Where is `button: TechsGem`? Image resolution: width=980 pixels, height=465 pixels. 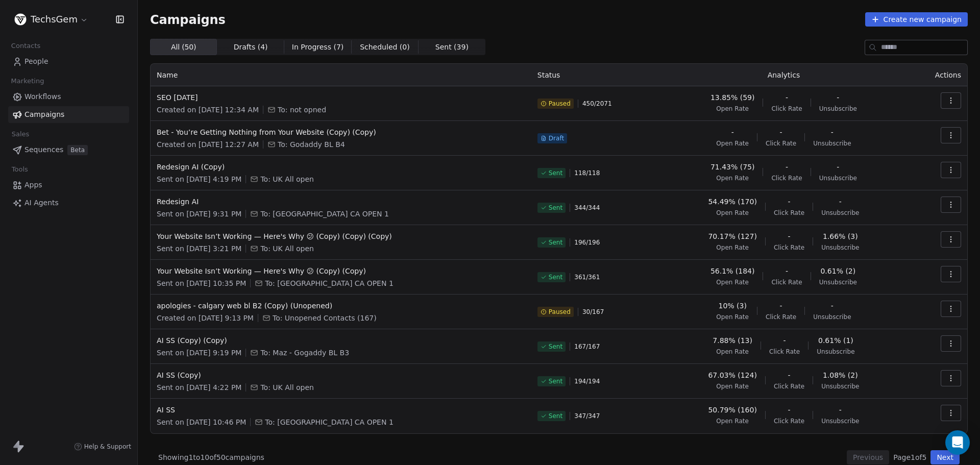
button: TechsGem is located at coordinates (51, 20).